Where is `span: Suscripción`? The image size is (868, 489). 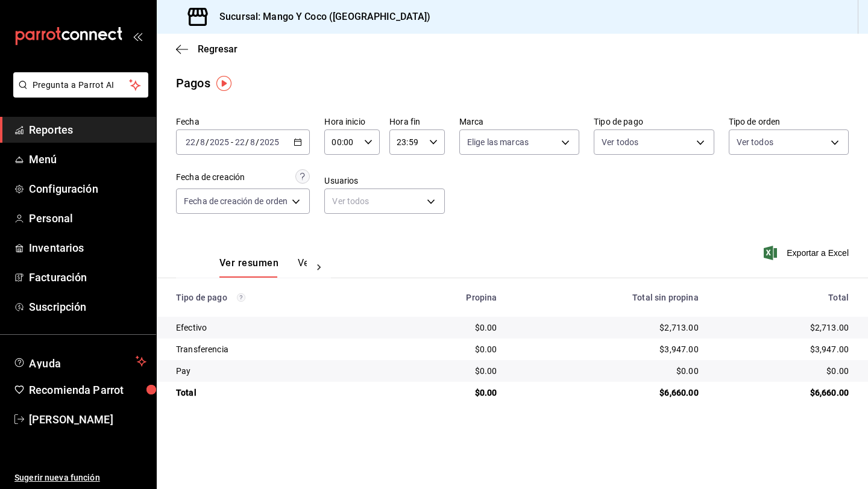
span: Suscripción is located at coordinates (87, 307).